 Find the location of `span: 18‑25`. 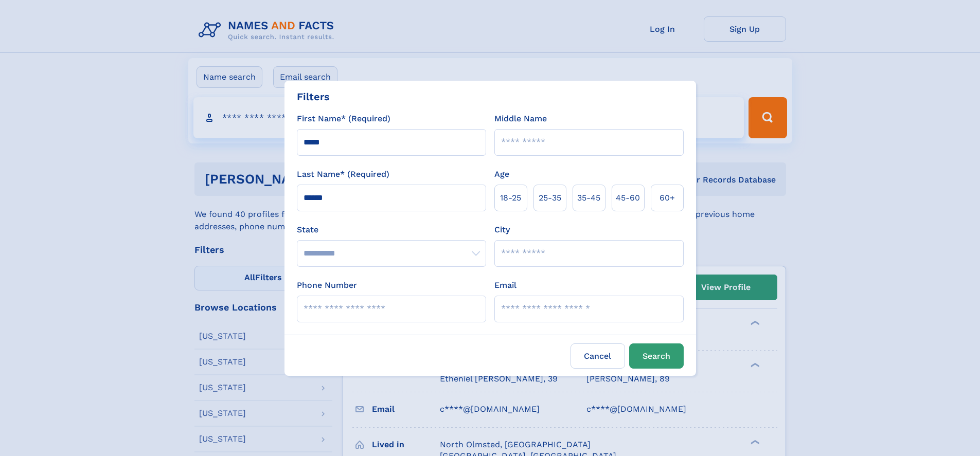

span: 18‑25 is located at coordinates (510, 198).